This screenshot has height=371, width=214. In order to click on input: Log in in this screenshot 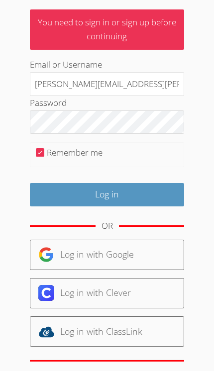, I will do `click(107, 194)`.